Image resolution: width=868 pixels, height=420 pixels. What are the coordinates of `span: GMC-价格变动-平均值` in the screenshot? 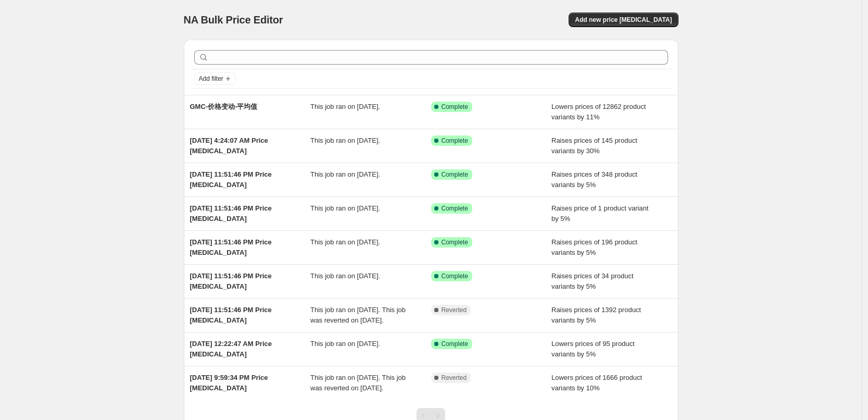 It's located at (224, 106).